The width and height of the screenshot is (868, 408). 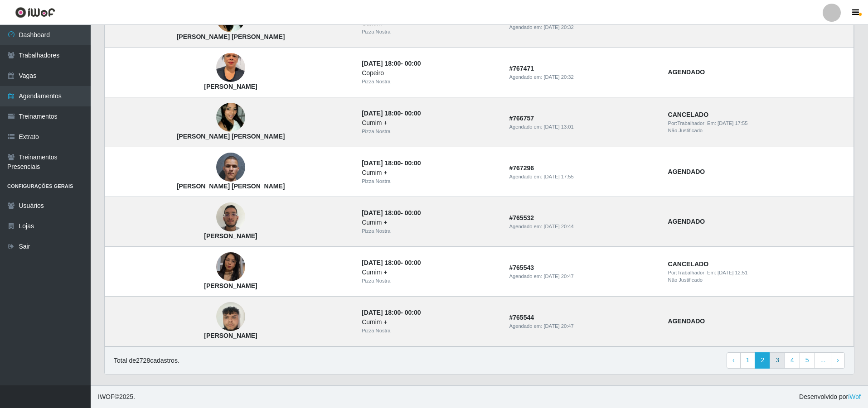 What do you see at coordinates (146, 361) in the screenshot?
I see `p: Total de 2728 cadastros.` at bounding box center [146, 361].